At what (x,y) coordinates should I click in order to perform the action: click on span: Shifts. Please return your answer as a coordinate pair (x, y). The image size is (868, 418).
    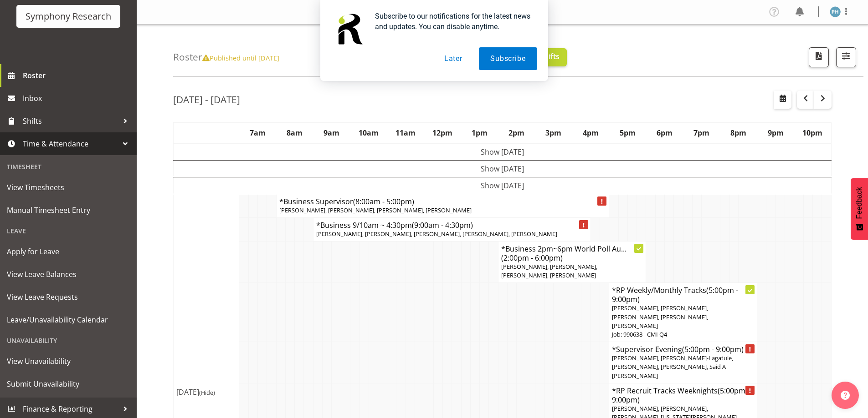
    Looking at the image, I should click on (71, 121).